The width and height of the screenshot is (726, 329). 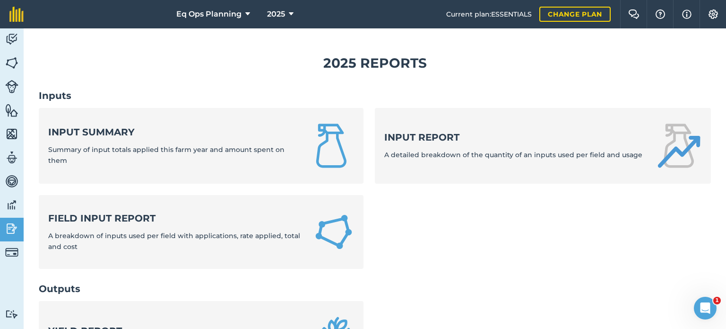 What do you see at coordinates (513, 137) in the screenshot?
I see `strong: Input report` at bounding box center [513, 137].